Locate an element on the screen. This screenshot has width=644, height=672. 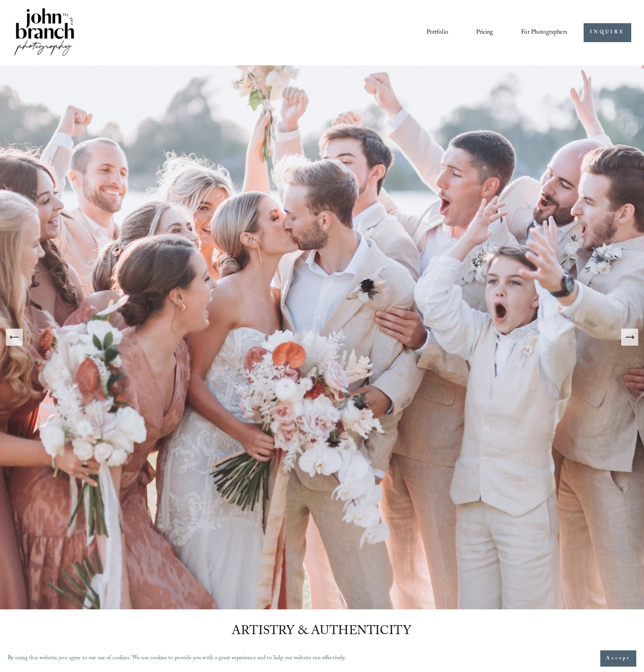
span: Accept is located at coordinates (618, 659).